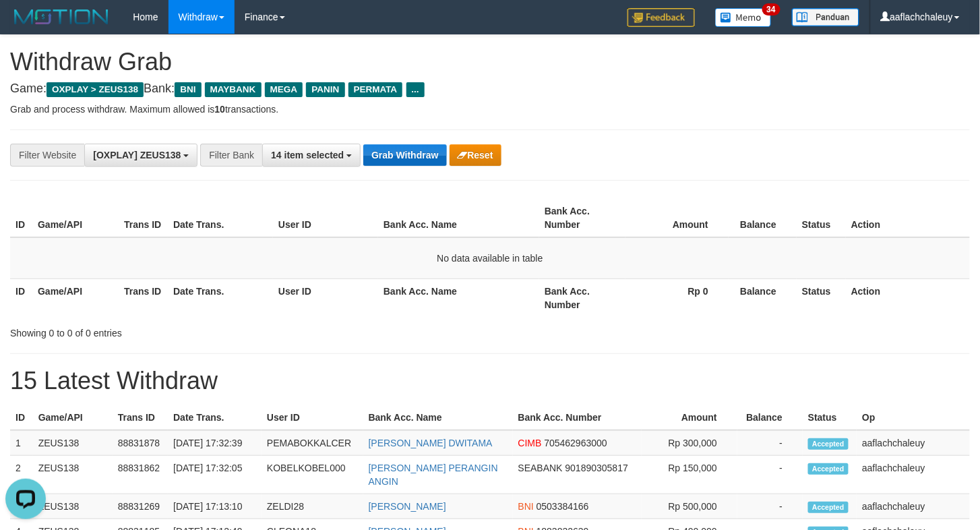  What do you see at coordinates (375, 90) in the screenshot?
I see `span: PERMATA` at bounding box center [375, 90].